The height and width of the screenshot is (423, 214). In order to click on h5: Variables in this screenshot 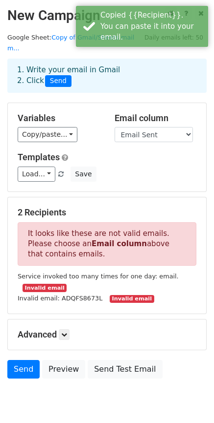, I will do `click(59, 118)`.